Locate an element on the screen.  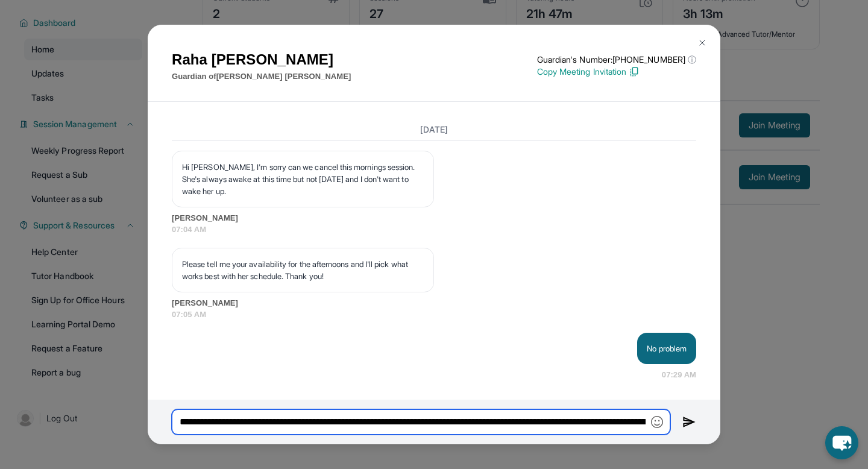
img: Close Icon is located at coordinates (702, 43).